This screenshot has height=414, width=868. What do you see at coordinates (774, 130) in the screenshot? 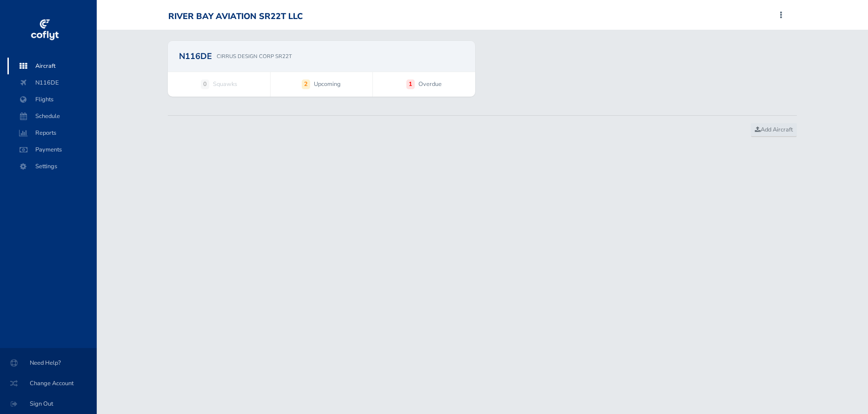
I see `span: Add Aircraft` at bounding box center [774, 130].